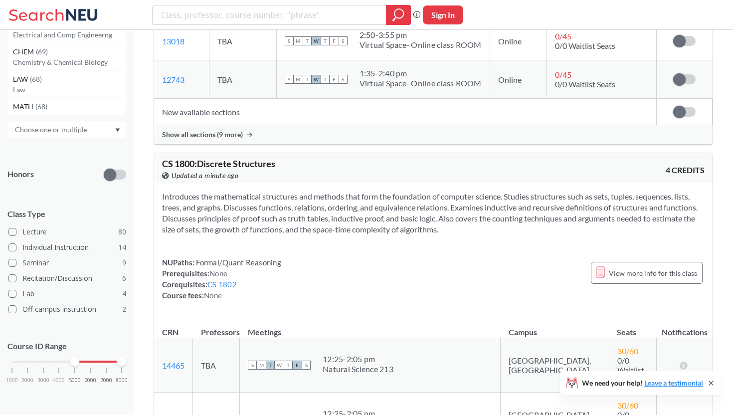 This screenshot has height=415, width=733. What do you see at coordinates (124, 278) in the screenshot?
I see `span: 6` at bounding box center [124, 278].